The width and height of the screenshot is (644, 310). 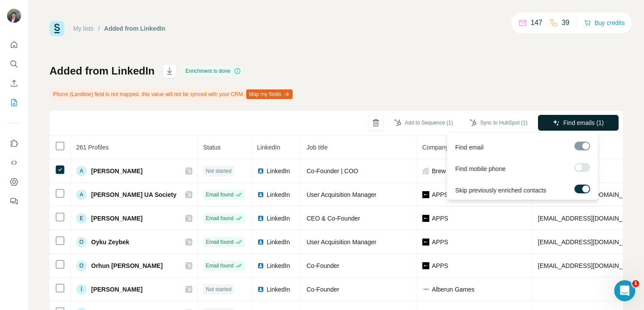 What do you see at coordinates (435, 147) in the screenshot?
I see `span: Company` at bounding box center [435, 147].